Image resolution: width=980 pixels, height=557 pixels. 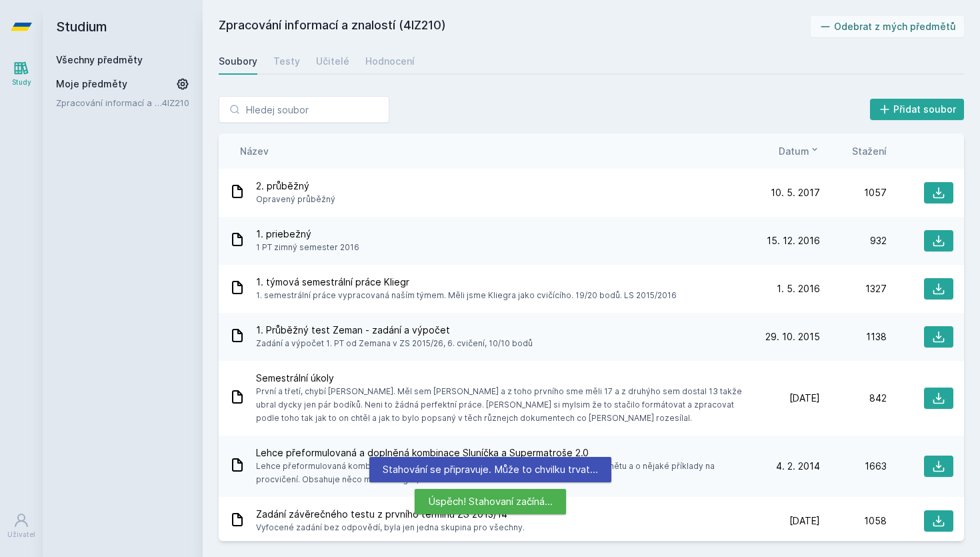 What do you see at coordinates (795, 193) in the screenshot?
I see `span: 10. 5. 2017` at bounding box center [795, 193].